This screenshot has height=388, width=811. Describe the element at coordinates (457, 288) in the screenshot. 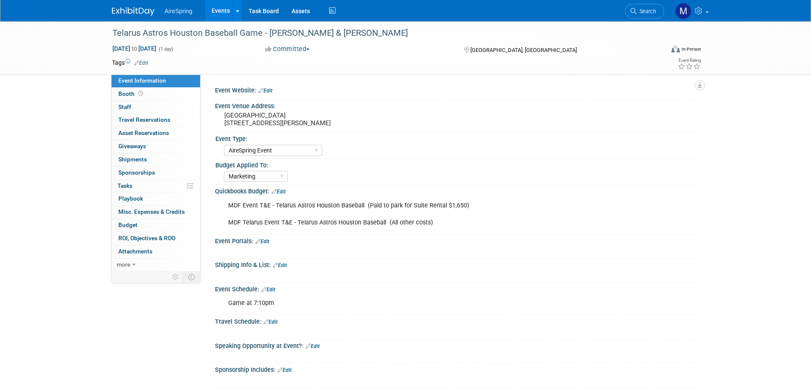

I see `div: Event Schedule:` at that location.